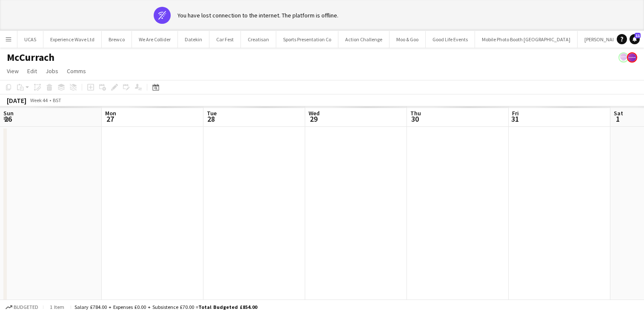 Image resolution: width=644 pixels, height=314 pixels. I want to click on span: Budgeted, so click(26, 307).